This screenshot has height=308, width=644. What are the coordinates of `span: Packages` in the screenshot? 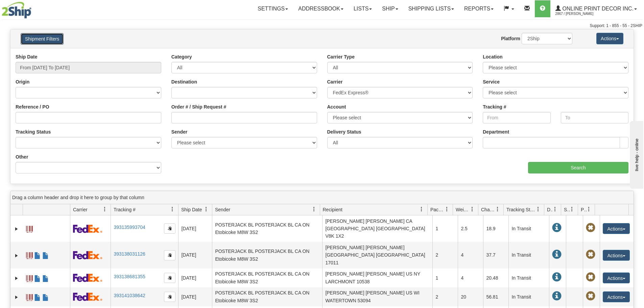 It's located at (437, 209).